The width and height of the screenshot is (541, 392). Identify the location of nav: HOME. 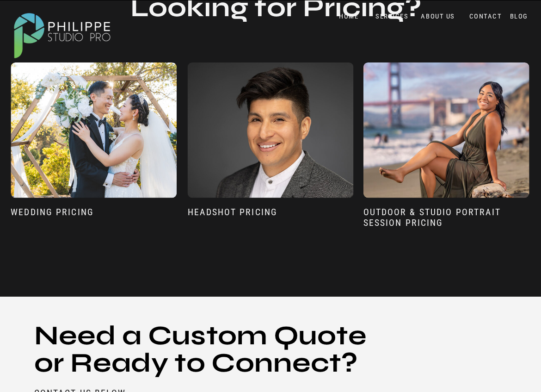
(349, 16).